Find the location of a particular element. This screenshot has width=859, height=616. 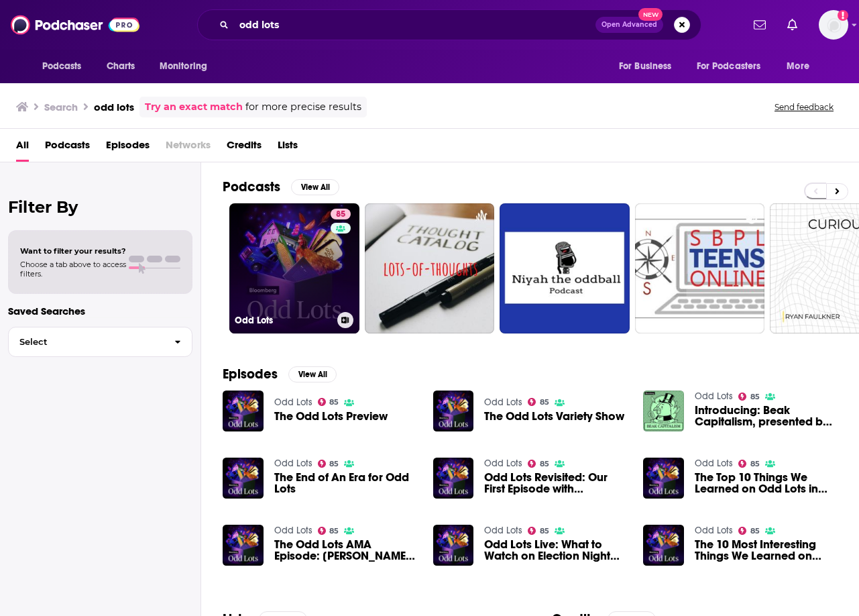

span: The Odd Lots Variety Show is located at coordinates (554, 416).